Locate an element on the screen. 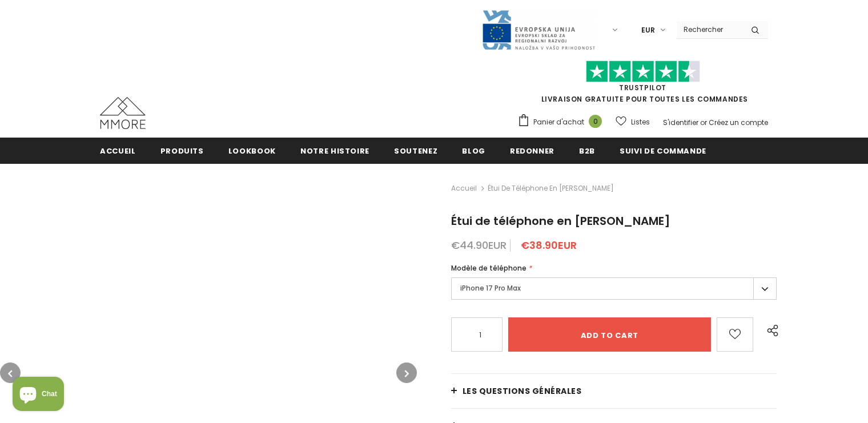 This screenshot has height=423, width=868. a: Javni Razpis is located at coordinates (538, 29).